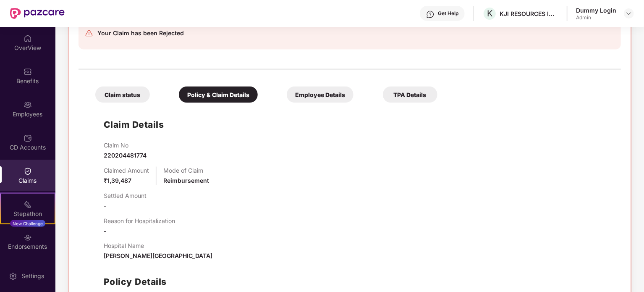 The image size is (644, 292). What do you see at coordinates (125, 145) in the screenshot?
I see `p: Claim No` at bounding box center [125, 145].